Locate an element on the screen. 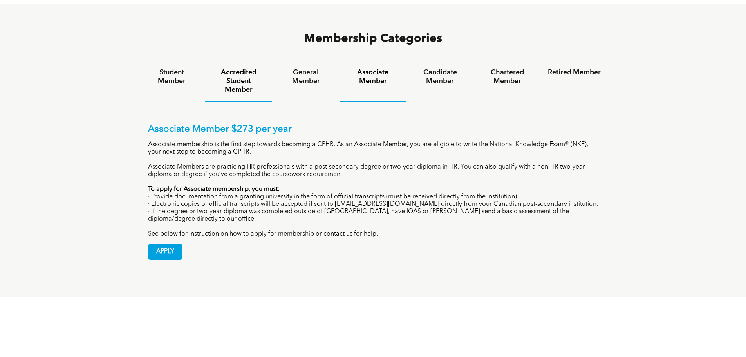  h4: Chartered Member is located at coordinates (507, 77).